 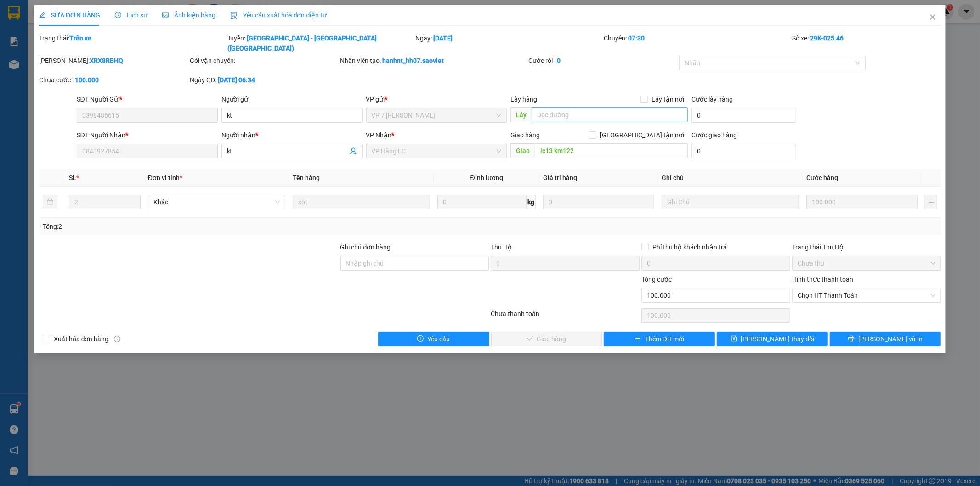 I want to click on span: SL, so click(x=73, y=178).